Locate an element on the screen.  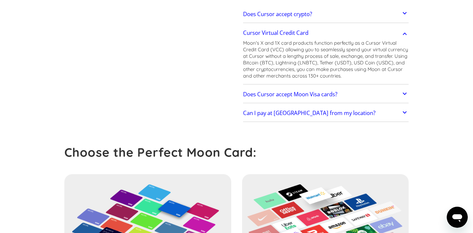
a: Does Cursor accept crypto? is located at coordinates (326, 14).